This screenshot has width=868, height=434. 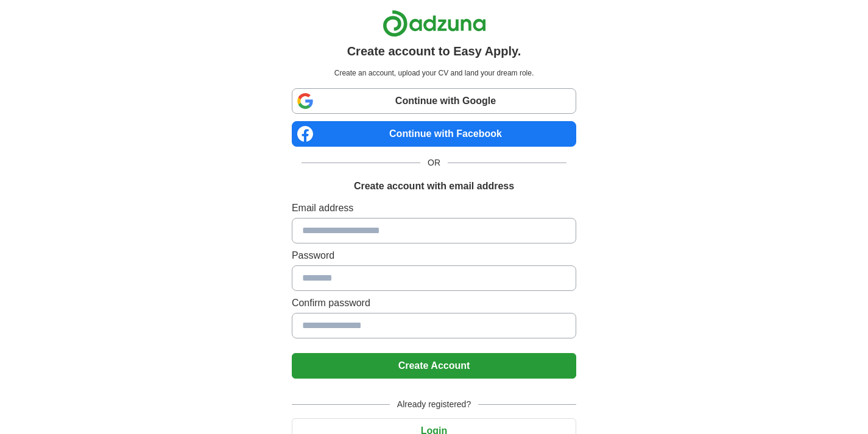 I want to click on span: OR, so click(x=434, y=163).